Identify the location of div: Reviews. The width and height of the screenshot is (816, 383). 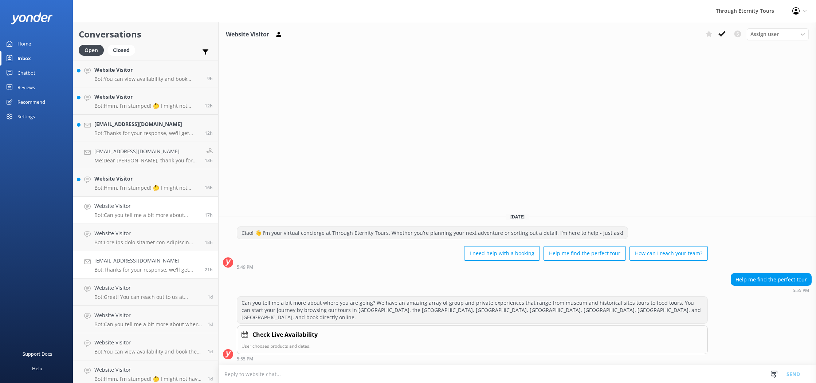
(26, 87).